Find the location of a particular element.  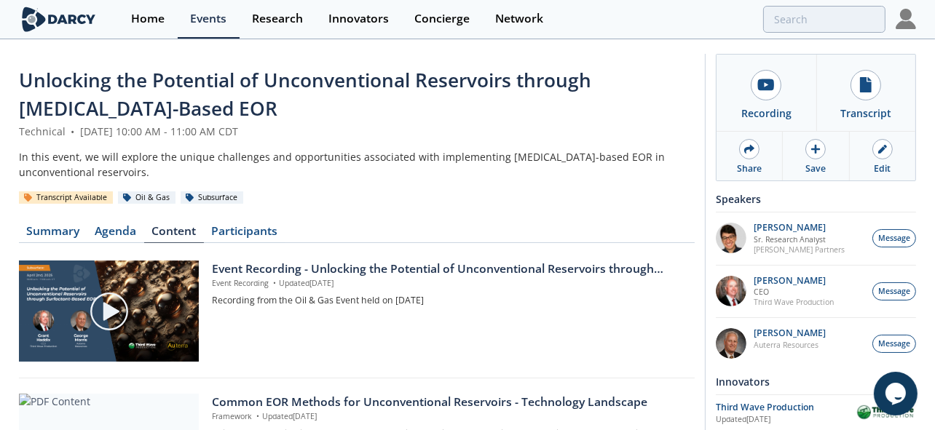

div: Recording is located at coordinates (766, 113).